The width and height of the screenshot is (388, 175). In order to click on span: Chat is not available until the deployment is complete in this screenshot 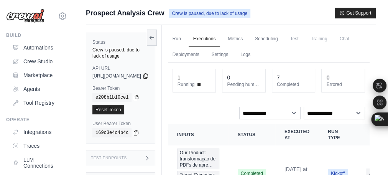, I will do `click(344, 39)`.